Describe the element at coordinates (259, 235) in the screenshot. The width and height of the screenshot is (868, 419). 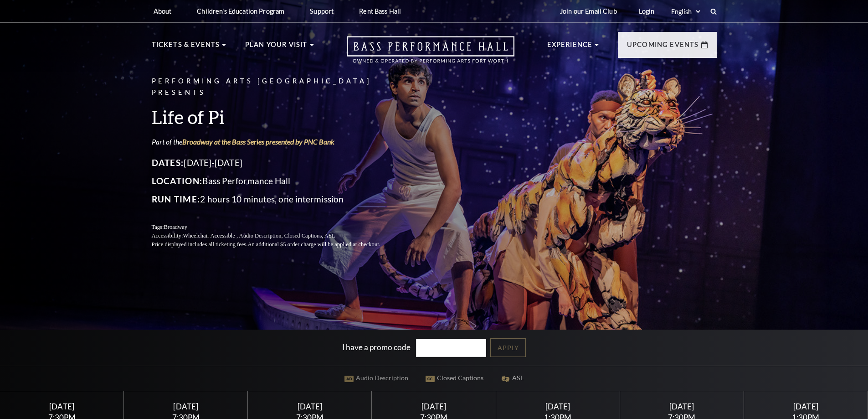
I see `span: Wheelchair Accessible , Audio Description, Closed Captions, ASL` at that location.